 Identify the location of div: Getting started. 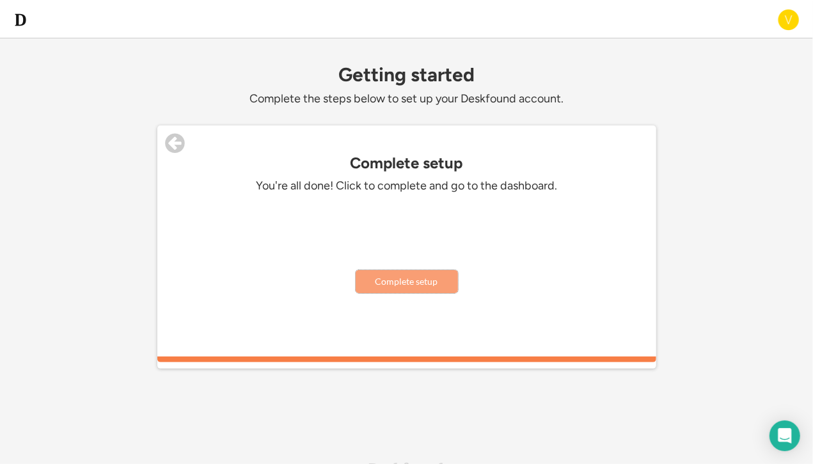
(407, 74).